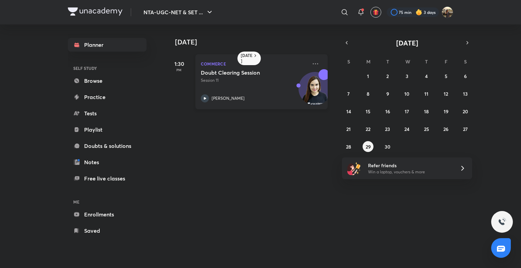 This screenshot has width=521, height=268. Describe the element at coordinates (387, 146) in the screenshot. I see `abbr: September 30, 2025` at that location.